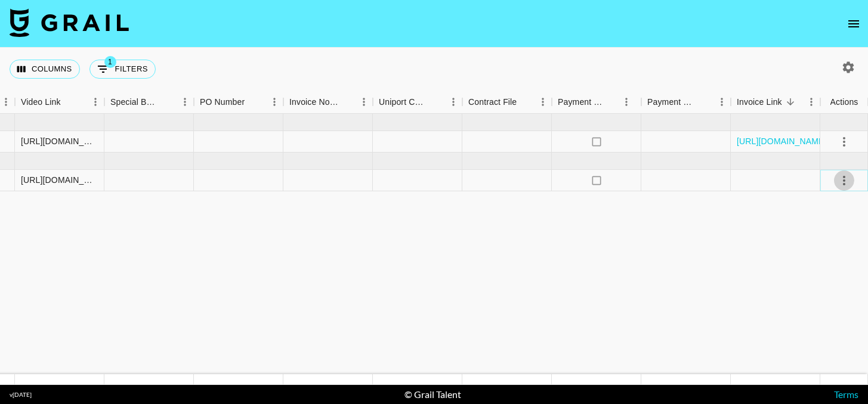 This screenshot has width=868, height=404. Describe the element at coordinates (432, 394) in the screenshot. I see `div: © Grail Talent` at that location.